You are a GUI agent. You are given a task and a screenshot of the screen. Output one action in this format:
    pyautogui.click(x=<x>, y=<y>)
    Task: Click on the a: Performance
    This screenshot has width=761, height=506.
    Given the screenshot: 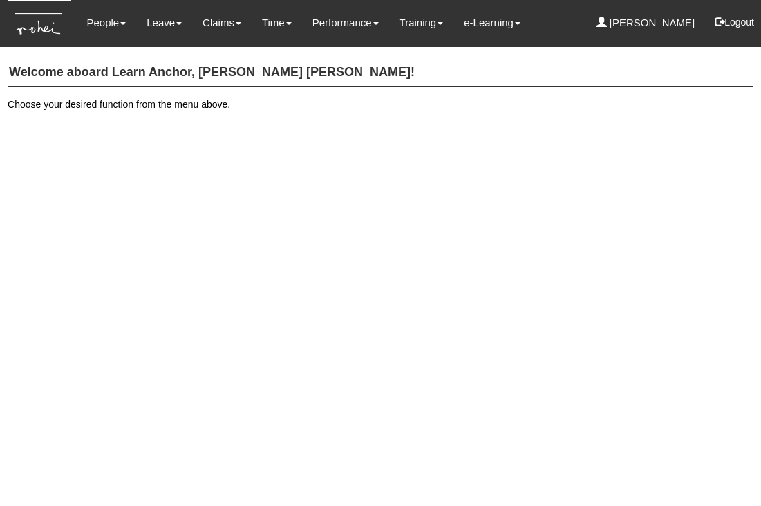 What is the action you would take?
    pyautogui.click(x=346, y=23)
    